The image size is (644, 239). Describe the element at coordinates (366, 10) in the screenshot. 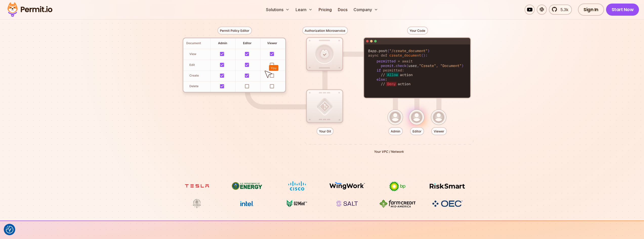

I see `button: Company` at that location.